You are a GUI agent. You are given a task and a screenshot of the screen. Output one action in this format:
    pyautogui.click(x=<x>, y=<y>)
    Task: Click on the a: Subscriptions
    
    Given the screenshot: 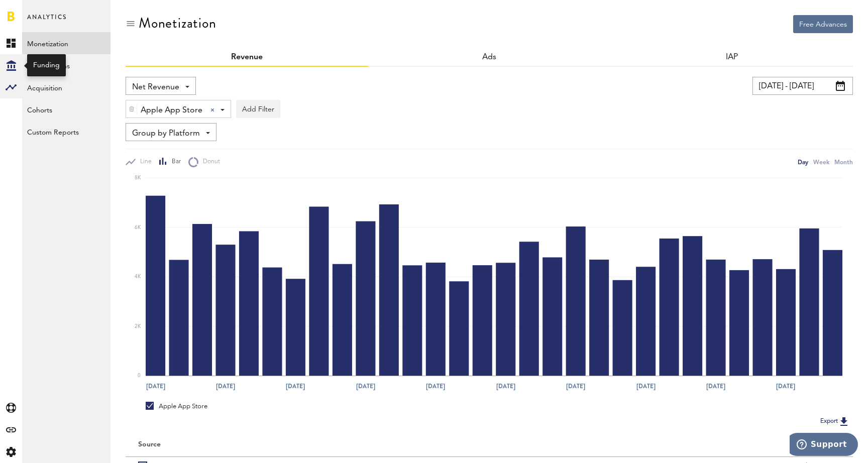 What is the action you would take?
    pyautogui.click(x=67, y=65)
    